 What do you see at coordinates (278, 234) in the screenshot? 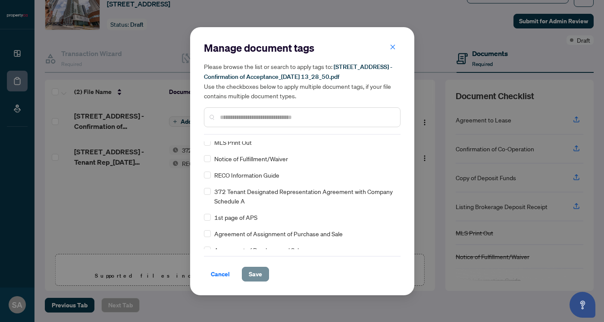
I see `span: Agreement of Assignment of Purchase and Sale` at bounding box center [278, 234].